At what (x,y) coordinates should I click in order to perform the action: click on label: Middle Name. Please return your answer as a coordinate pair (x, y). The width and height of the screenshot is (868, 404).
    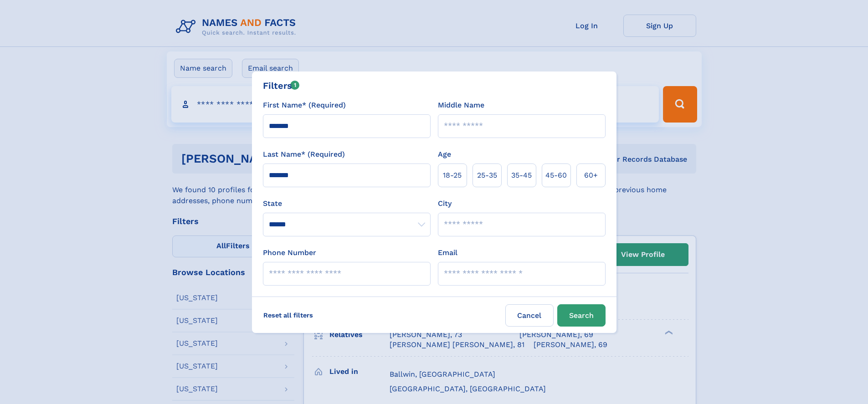
    Looking at the image, I should click on (461, 105).